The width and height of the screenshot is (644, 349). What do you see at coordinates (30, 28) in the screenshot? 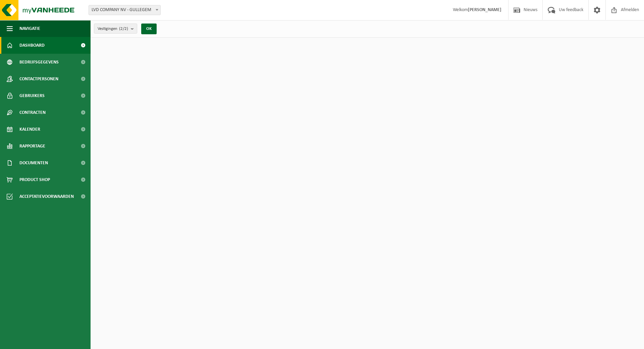
I see `span: Navigatie` at bounding box center [30, 28].